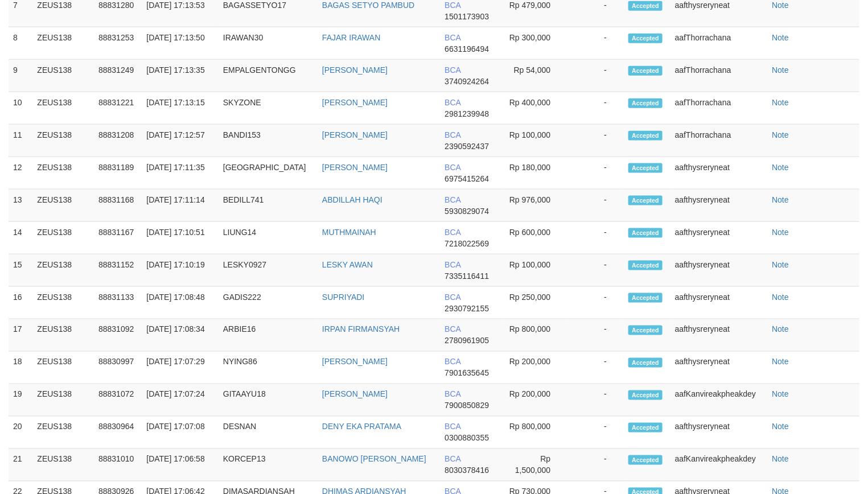 The width and height of the screenshot is (868, 494). What do you see at coordinates (268, 401) in the screenshot?
I see `td: GITAAYU18` at bounding box center [268, 401].